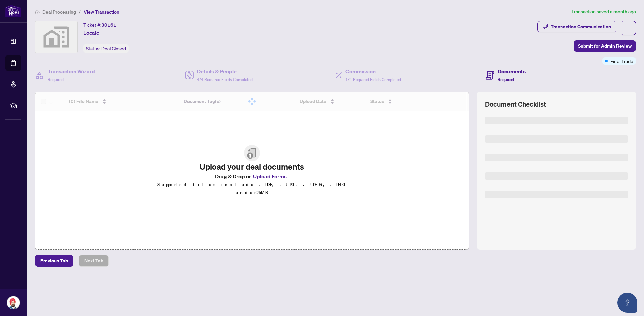 This screenshot has height=316, width=644. What do you see at coordinates (94, 261) in the screenshot?
I see `button: Next Tab` at bounding box center [94, 261].